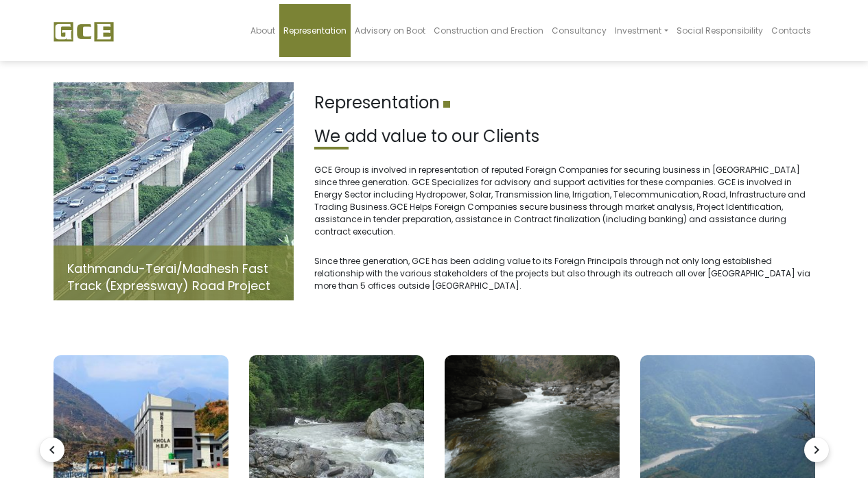  Describe the element at coordinates (315, 30) in the screenshot. I see `a: Representation` at that location.